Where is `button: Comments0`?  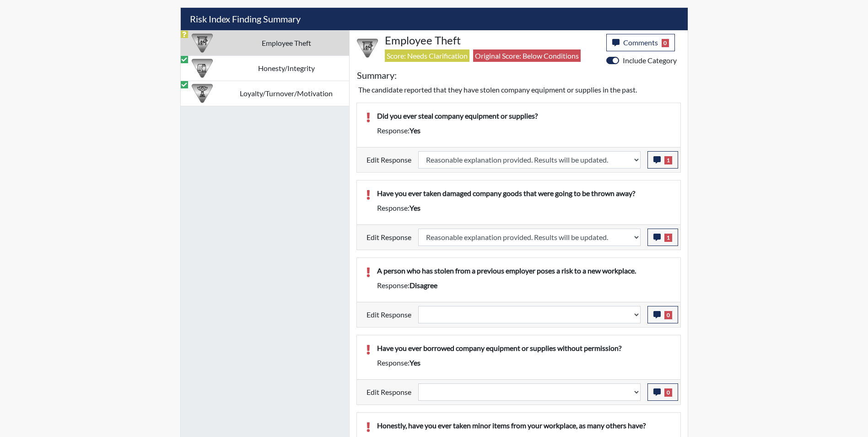
button: Comments0 is located at coordinates (640, 43).